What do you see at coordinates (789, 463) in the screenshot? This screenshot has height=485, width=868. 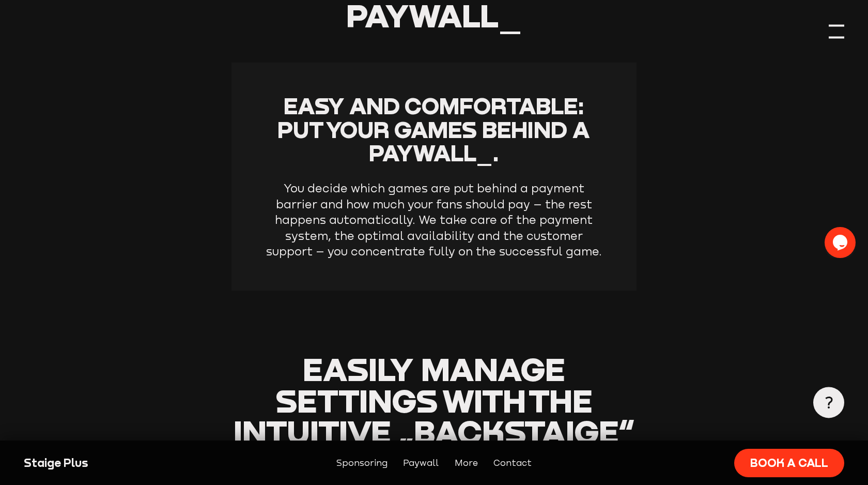 I see `a: Book a call` at bounding box center [789, 463].